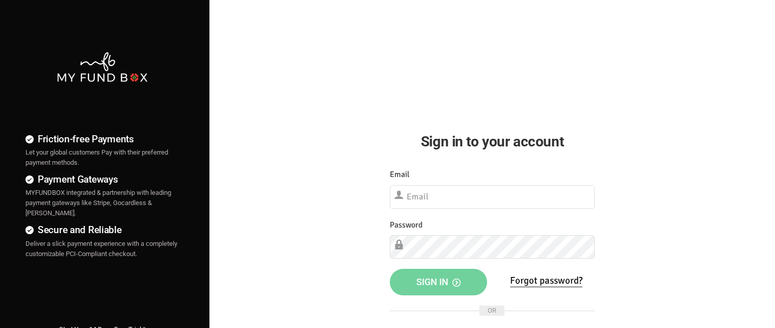 Image resolution: width=775 pixels, height=328 pixels. I want to click on span: Let your global customers Pay with their preferred payment methods., so click(97, 157).